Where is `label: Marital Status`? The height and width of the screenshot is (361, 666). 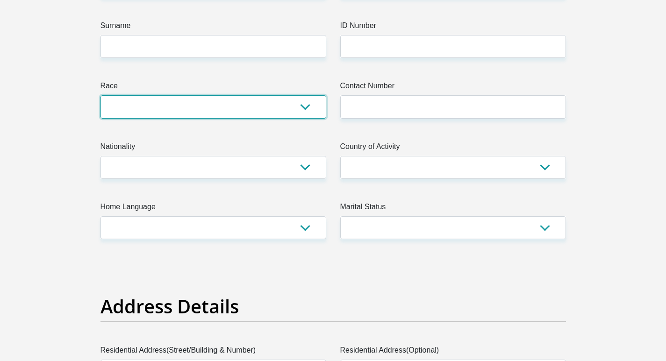 label: Marital Status is located at coordinates (453, 209).